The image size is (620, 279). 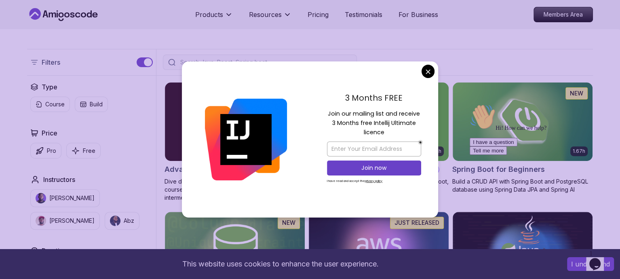 What do you see at coordinates (280, 264) in the screenshot?
I see `div: This website uses cookies to enhance the user experience.` at bounding box center [280, 264].